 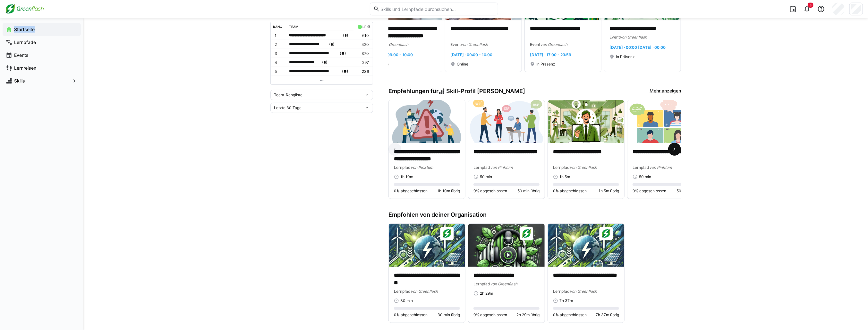 What do you see at coordinates (566, 301) in the screenshot?
I see `span: 7h 37m` at bounding box center [566, 301].